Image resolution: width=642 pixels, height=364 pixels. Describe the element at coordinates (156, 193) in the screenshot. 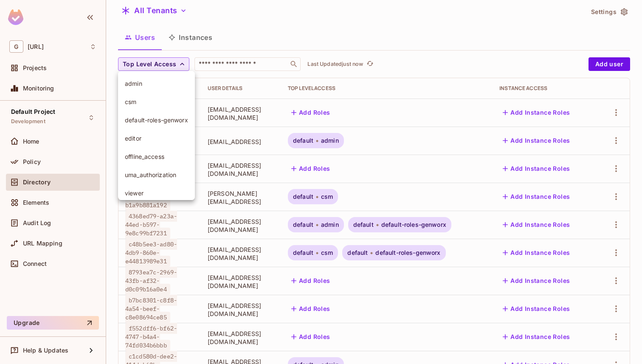

I see `span: viewer` at that location.